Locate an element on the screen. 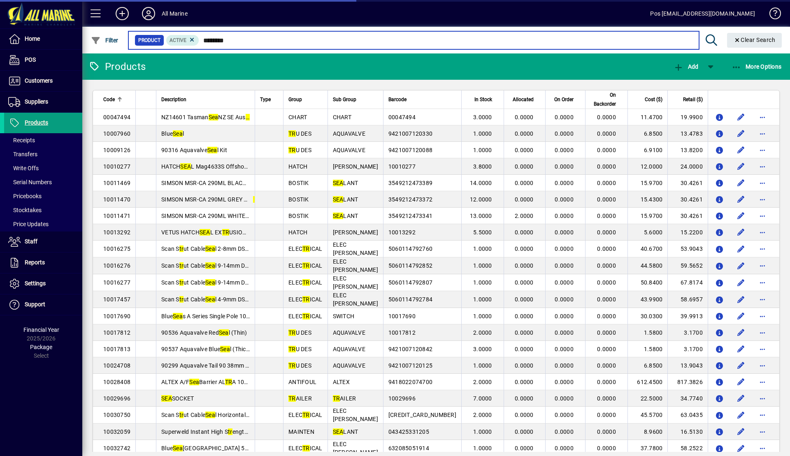 The width and height of the screenshot is (790, 456). td: 43.9900 is located at coordinates (648, 299).